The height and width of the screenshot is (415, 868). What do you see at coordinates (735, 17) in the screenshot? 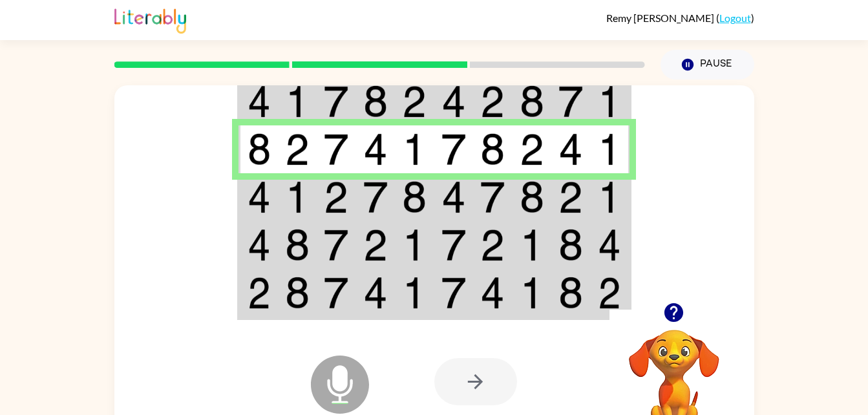
I see `a: Logout` at bounding box center [735, 17].